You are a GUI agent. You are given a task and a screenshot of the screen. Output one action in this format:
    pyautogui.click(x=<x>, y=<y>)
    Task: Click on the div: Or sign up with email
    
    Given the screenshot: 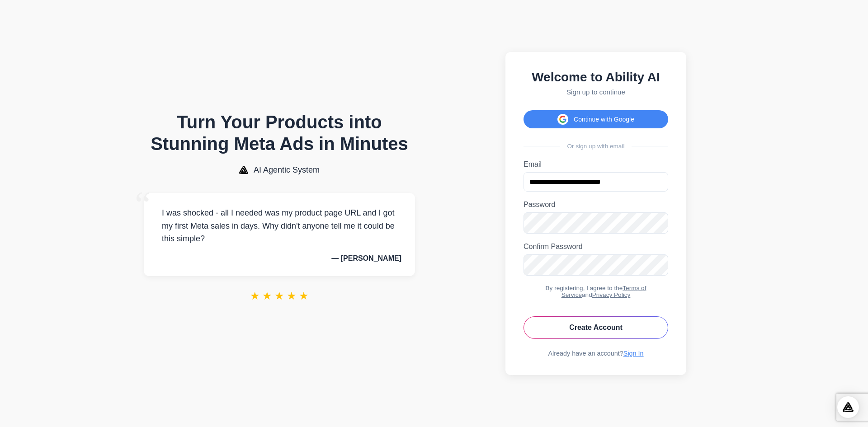 What is the action you would take?
    pyautogui.click(x=596, y=146)
    